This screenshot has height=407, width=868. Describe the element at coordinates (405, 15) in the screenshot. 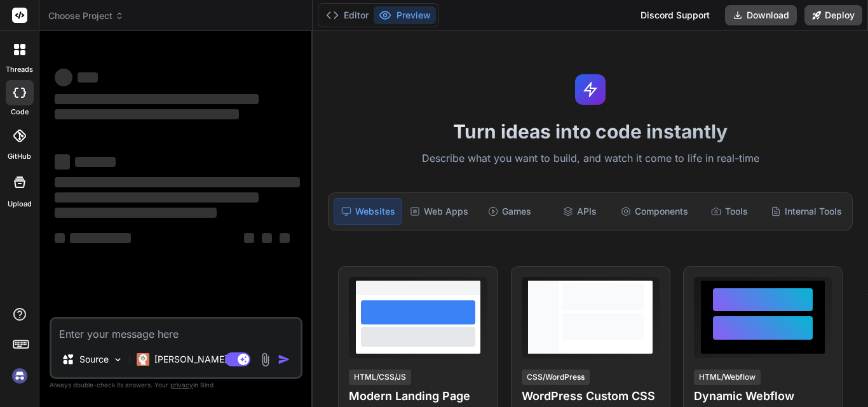

I see `button: Preview` at that location.